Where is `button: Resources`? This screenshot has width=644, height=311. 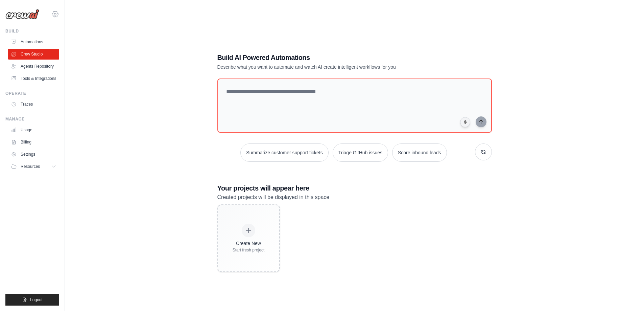 button: Resources is located at coordinates (33, 167).